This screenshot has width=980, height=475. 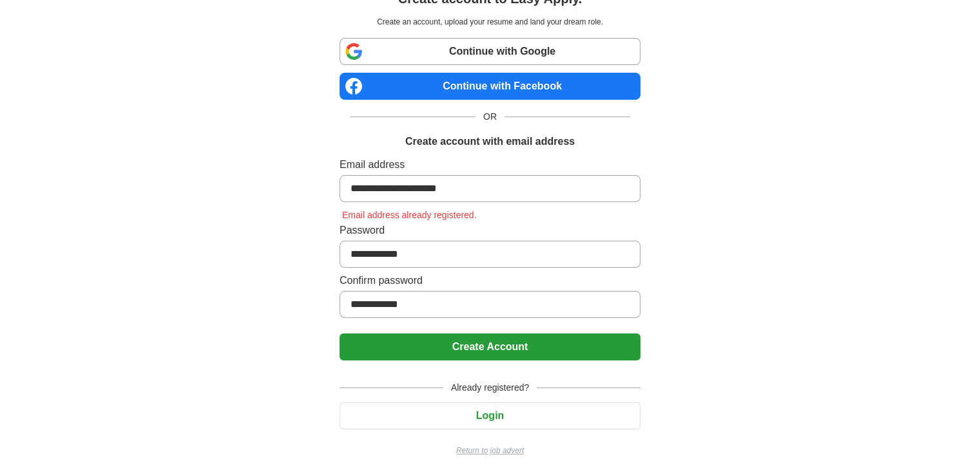 What do you see at coordinates (490, 142) in the screenshot?
I see `h1: Create account with email address` at bounding box center [490, 142].